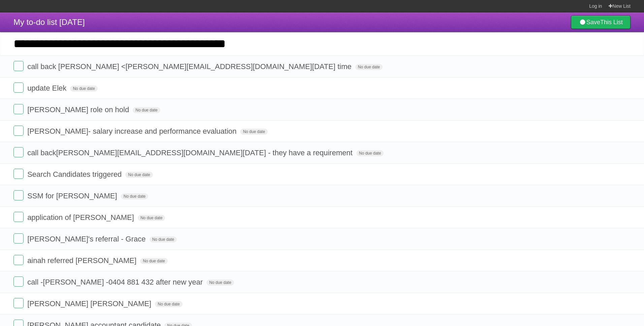  I want to click on span: update Elek, so click(47, 88).